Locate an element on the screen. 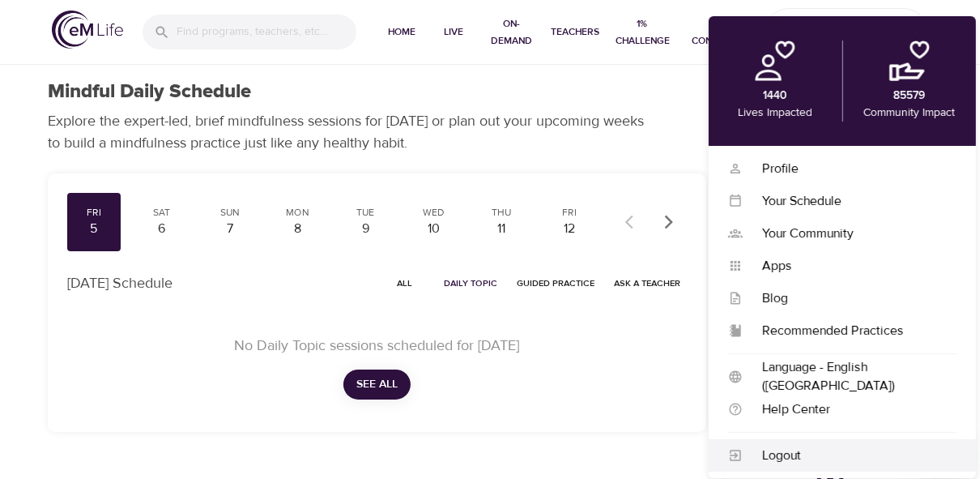  div: 12 is located at coordinates (569, 229).